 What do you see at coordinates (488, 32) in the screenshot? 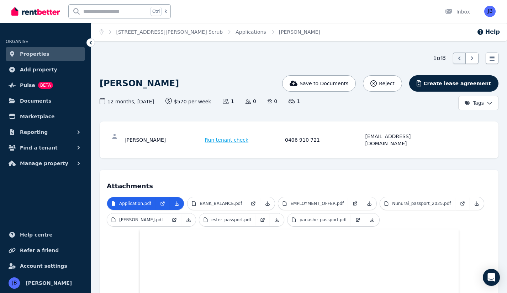
I see `button: Help` at bounding box center [488, 32].